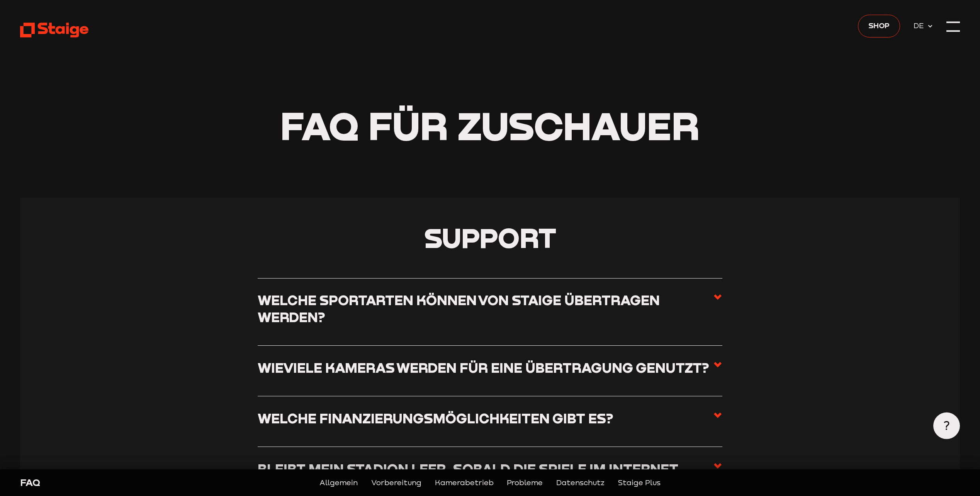  What do you see at coordinates (320, 125) in the screenshot?
I see `span: FAQ` at bounding box center [320, 125].